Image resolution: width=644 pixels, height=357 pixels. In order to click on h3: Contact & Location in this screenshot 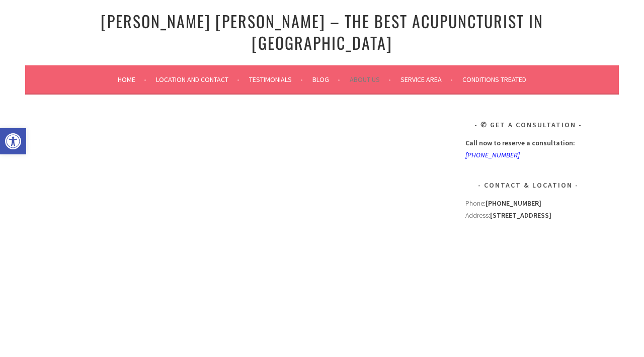, I will do `click(528, 185)`.